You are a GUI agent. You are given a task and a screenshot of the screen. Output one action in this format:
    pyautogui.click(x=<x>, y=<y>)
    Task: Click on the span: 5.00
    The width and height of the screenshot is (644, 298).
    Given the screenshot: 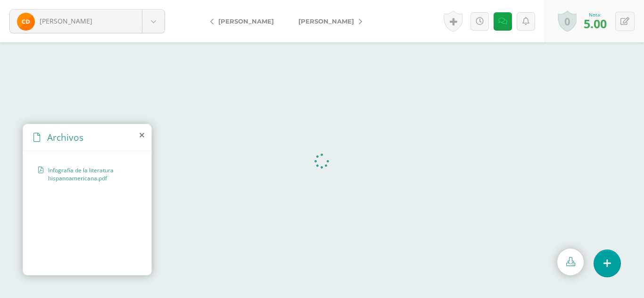 What is the action you would take?
    pyautogui.click(x=595, y=24)
    